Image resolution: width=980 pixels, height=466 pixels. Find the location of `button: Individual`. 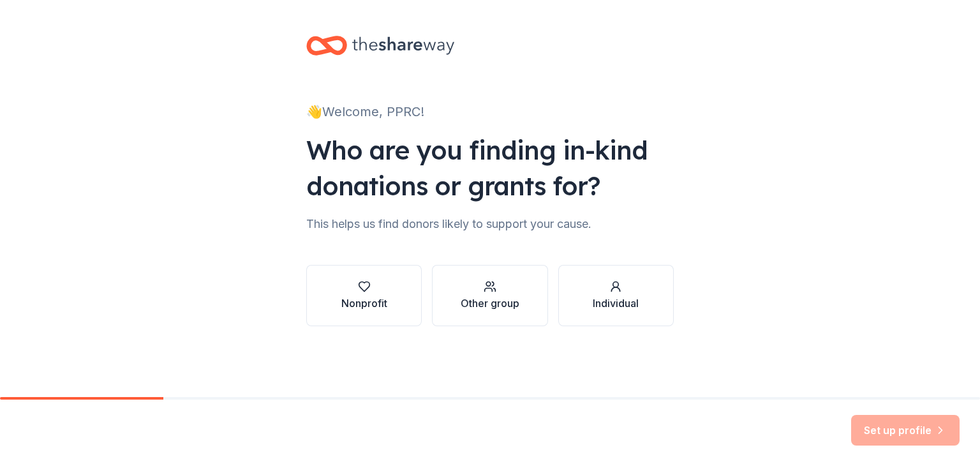

button: Individual is located at coordinates (616, 296).